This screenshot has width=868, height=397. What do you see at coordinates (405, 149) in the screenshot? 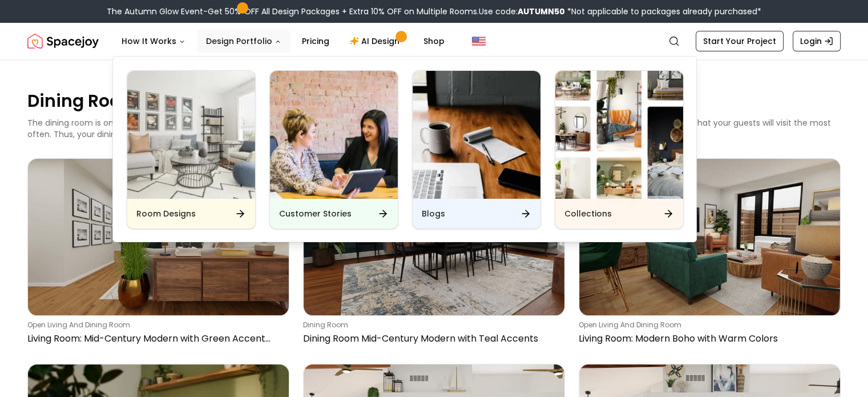
I see `div: Design Portfolio` at bounding box center [405, 149].